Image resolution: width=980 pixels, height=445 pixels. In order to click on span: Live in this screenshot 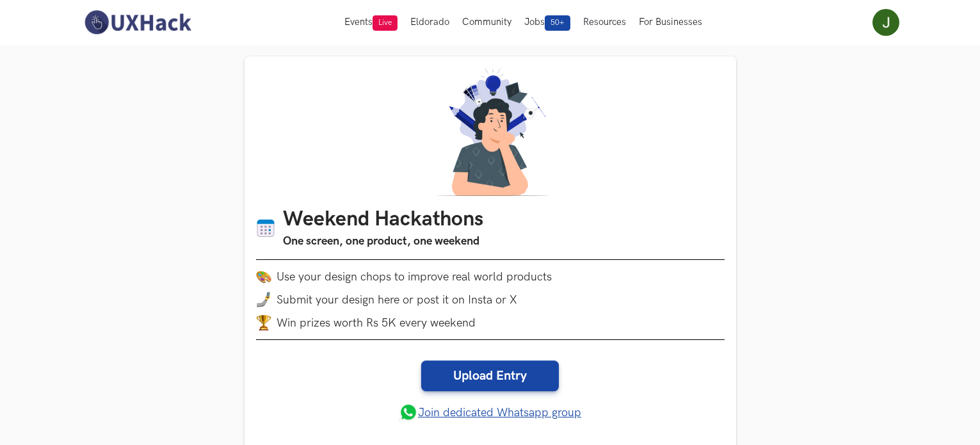, I will do `click(385, 23)`.